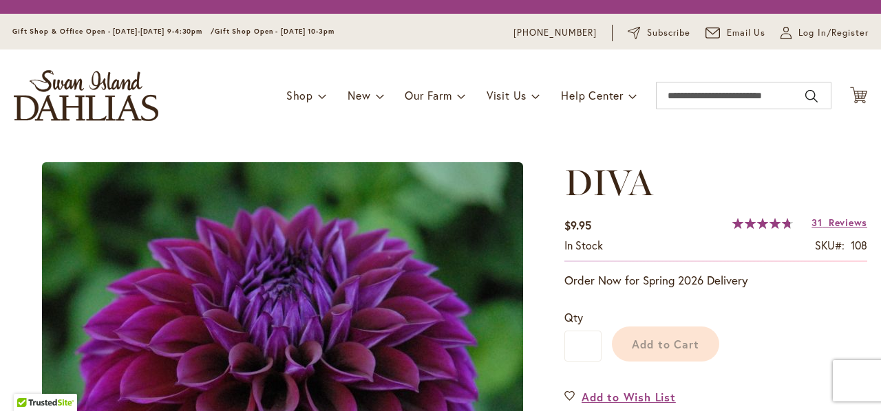  What do you see at coordinates (506, 95) in the screenshot?
I see `span: Visit Us` at bounding box center [506, 95].